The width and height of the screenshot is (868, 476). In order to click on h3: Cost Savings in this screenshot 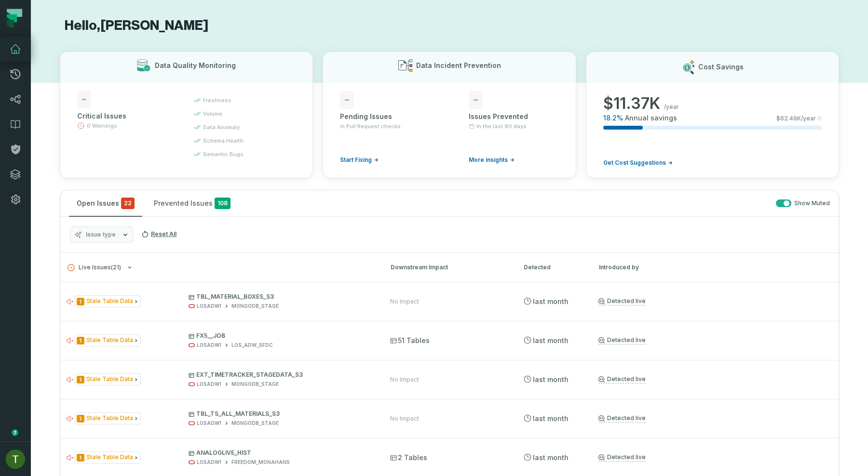, I will do `click(721, 67)`.